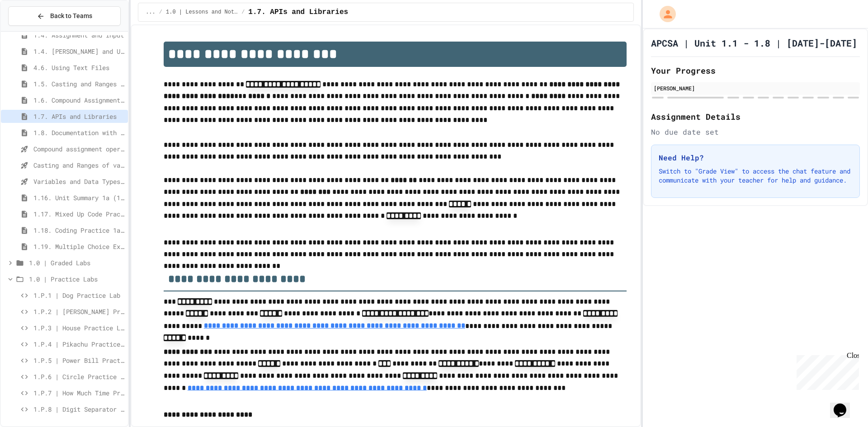 This screenshot has height=427, width=868. What do you see at coordinates (79, 295) in the screenshot?
I see `span: 1.P.1 | Dog Practice Lab` at bounding box center [79, 295].